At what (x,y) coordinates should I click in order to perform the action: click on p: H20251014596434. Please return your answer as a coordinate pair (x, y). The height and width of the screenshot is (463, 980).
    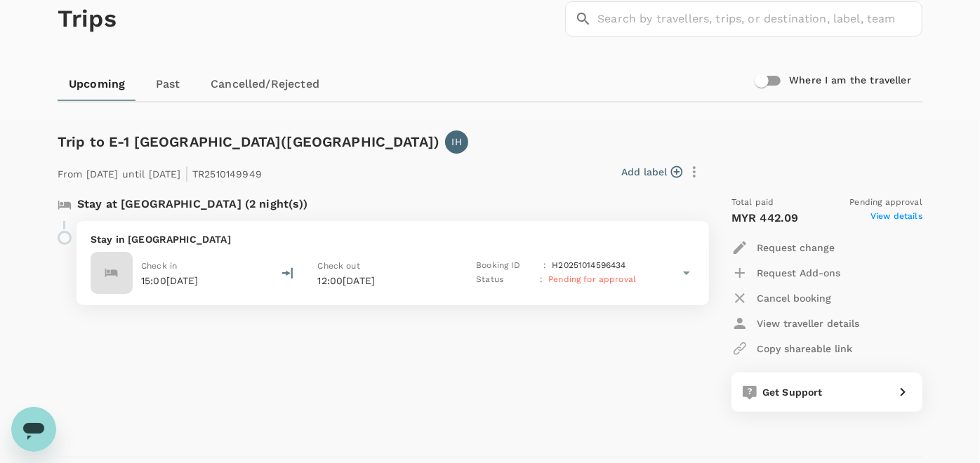
    Looking at the image, I should click on (588, 266).